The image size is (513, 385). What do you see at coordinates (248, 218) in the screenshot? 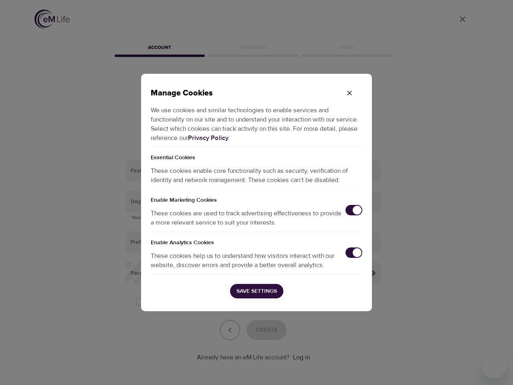
I see `p: These cookies are used to track advertising effectiveness to provide a more relevant service to s...` at bounding box center [248, 218].